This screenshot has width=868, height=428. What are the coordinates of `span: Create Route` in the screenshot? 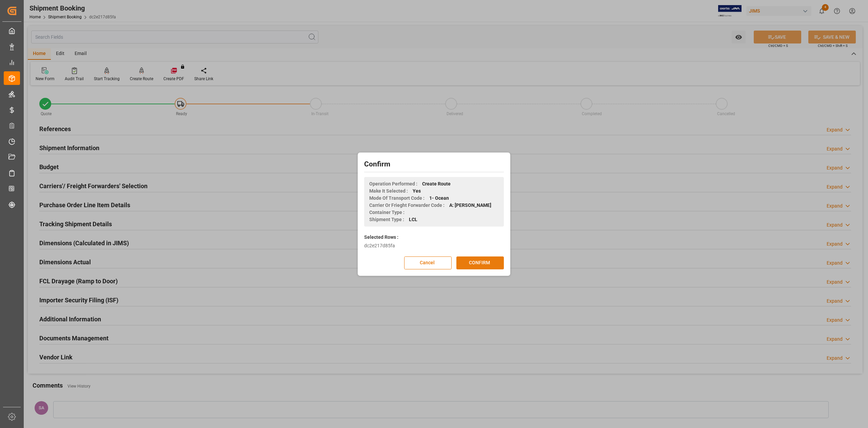 It's located at (436, 184).